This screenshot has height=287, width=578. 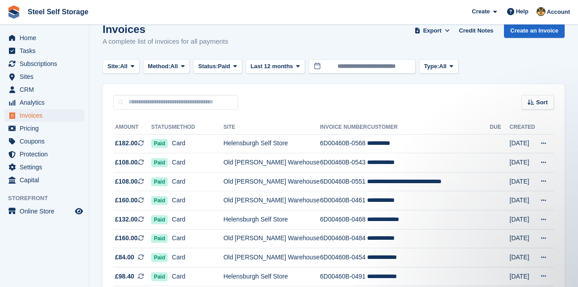 I want to click on td: 6D00460B-0543, so click(x=344, y=163).